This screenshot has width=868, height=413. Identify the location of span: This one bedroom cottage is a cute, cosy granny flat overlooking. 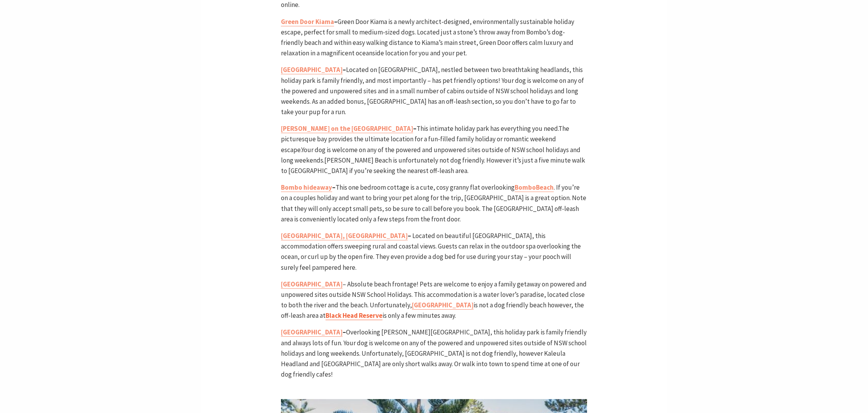
(435, 188).